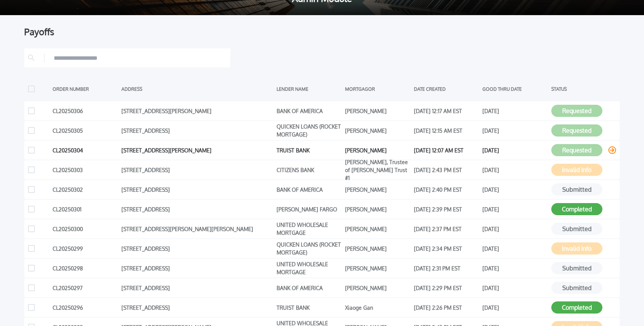 This screenshot has height=326, width=644. I want to click on div: Xiaoge Gan, so click(377, 308).